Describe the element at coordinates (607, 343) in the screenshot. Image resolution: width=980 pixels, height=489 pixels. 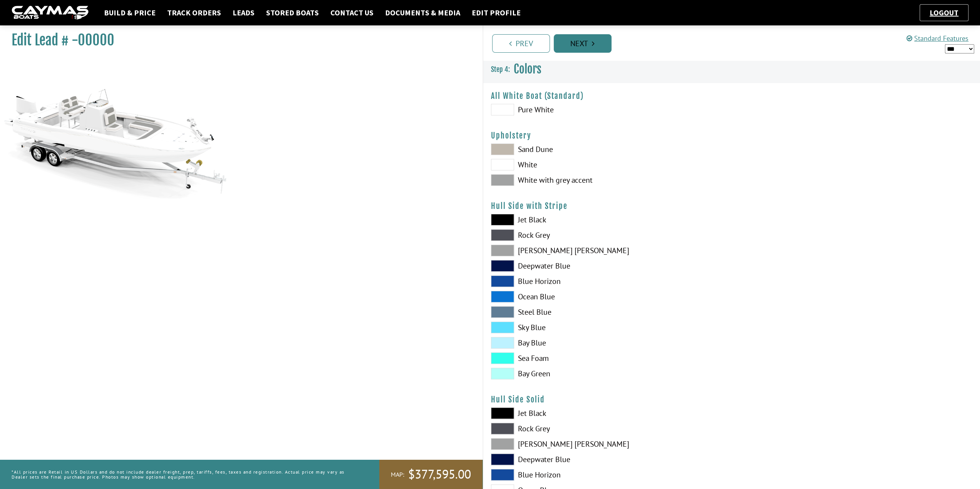
I see `label: Bay Blue` at that location.